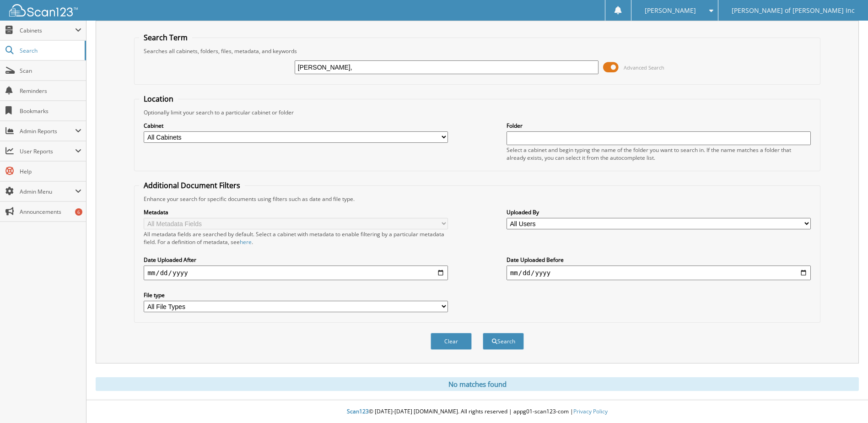 This screenshot has height=423, width=868. Describe the element at coordinates (43, 10) in the screenshot. I see `img: scan123-logo-white.svg` at that location.